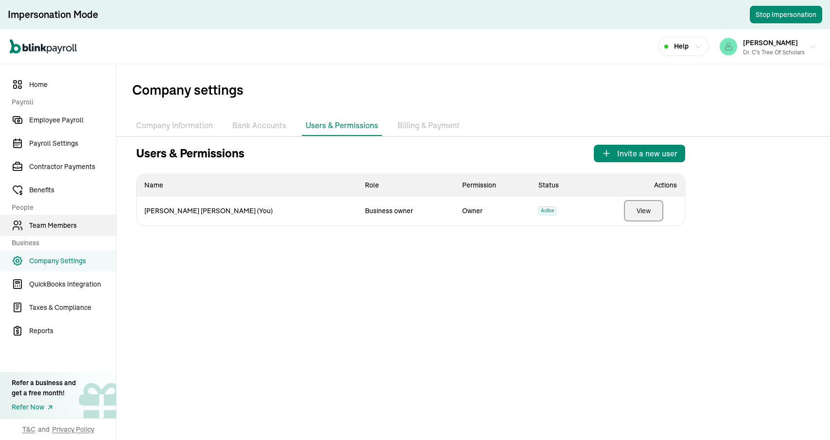 This screenshot has width=830, height=440. Describe the element at coordinates (681, 46) in the screenshot. I see `span: Help` at that location.